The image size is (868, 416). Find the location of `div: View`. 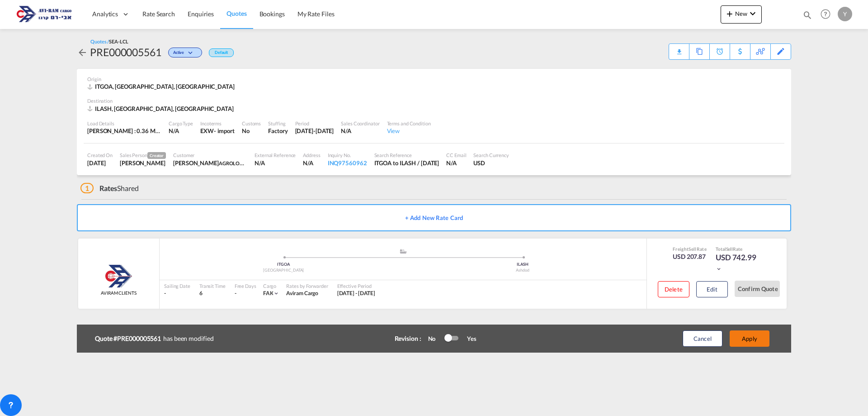

div: View is located at coordinates (409, 131).